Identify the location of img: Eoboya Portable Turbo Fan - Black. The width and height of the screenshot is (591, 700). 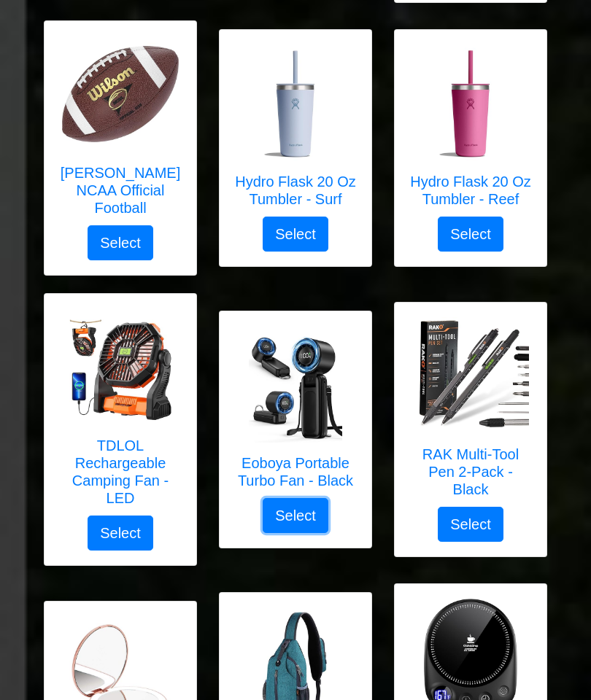
(296, 384).